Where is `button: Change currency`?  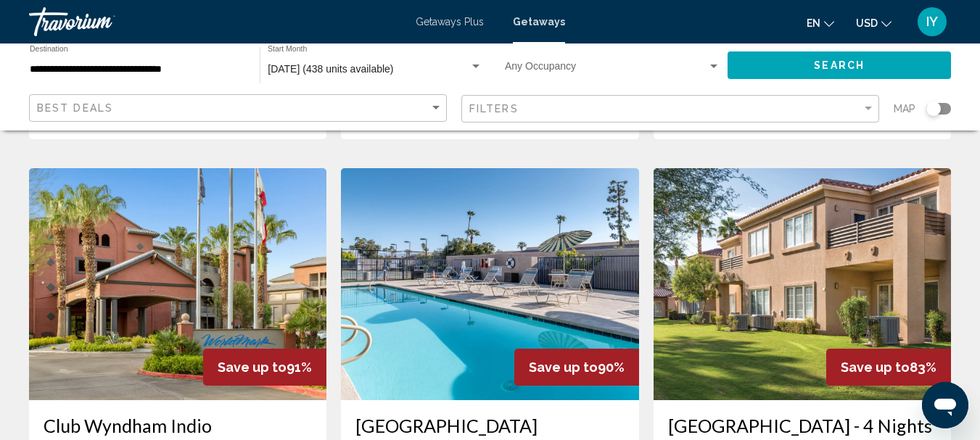
button: Change currency is located at coordinates (873, 22).